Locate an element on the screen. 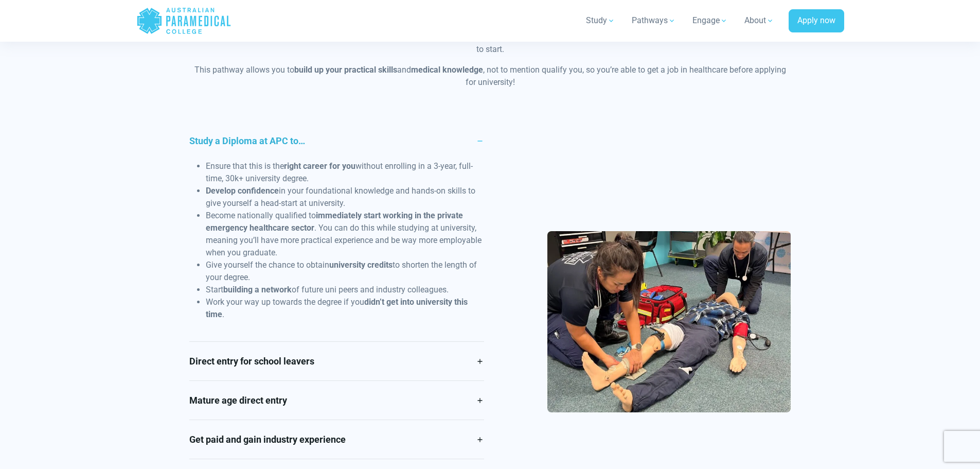 The height and width of the screenshot is (469, 980). span: Give yourself the chance to obtain is located at coordinates (267, 264).